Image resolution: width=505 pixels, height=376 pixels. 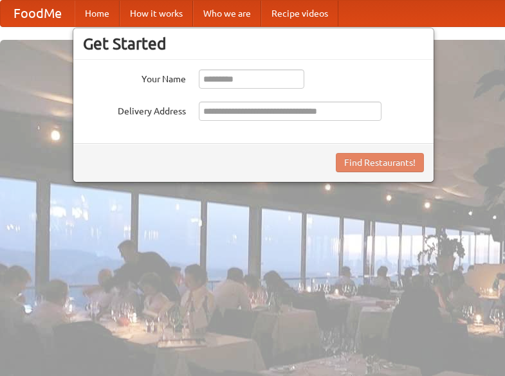 What do you see at coordinates (97, 14) in the screenshot?
I see `a: Home` at bounding box center [97, 14].